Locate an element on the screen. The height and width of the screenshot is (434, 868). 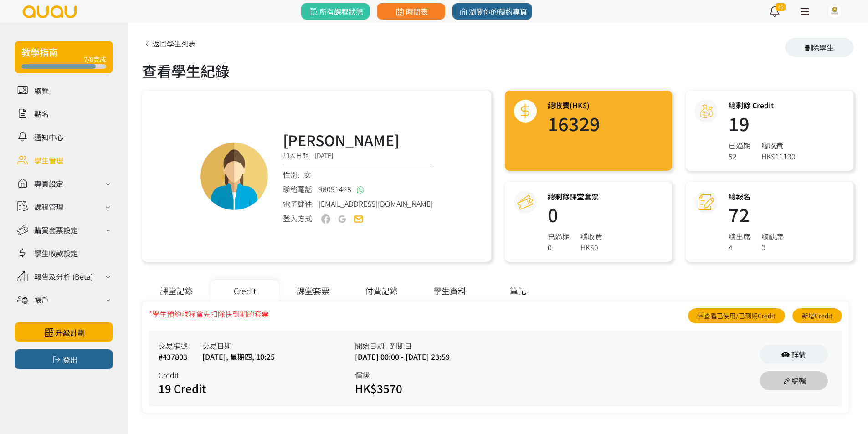
h3: 總剩餘 Credit is located at coordinates (762, 105).